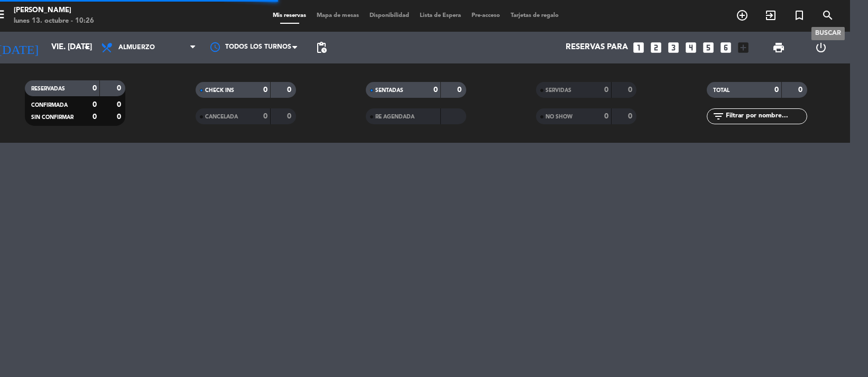 The image size is (868, 377). Describe the element at coordinates (54, 21) in the screenshot. I see `div: lunes 13. octubre - 10:26` at that location.